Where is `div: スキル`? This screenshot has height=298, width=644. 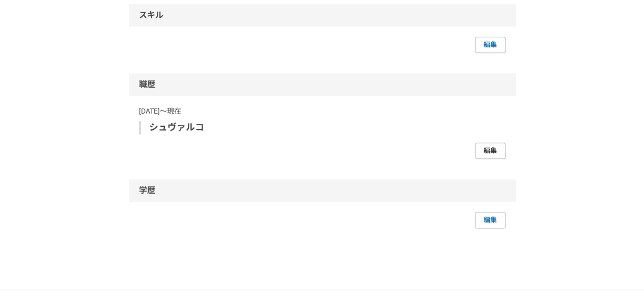 div: スキル is located at coordinates (322, 15).